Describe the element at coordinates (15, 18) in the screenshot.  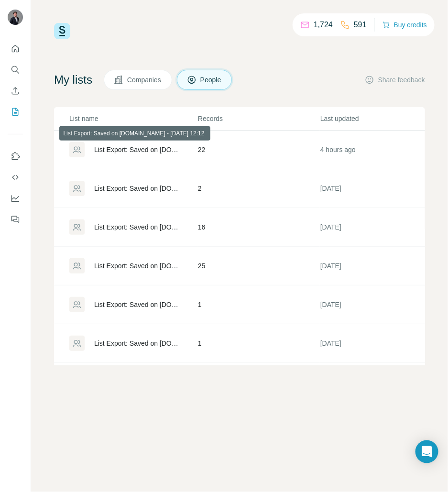
I see `img: Avatar` at that location.